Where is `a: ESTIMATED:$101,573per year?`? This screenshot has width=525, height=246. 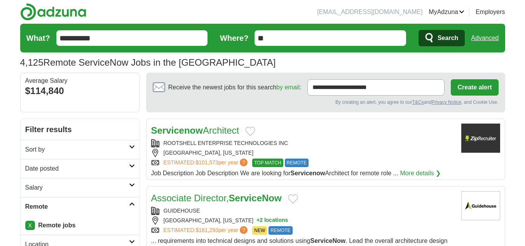 a: ESTIMATED:$101,573per year? is located at coordinates (206, 163).